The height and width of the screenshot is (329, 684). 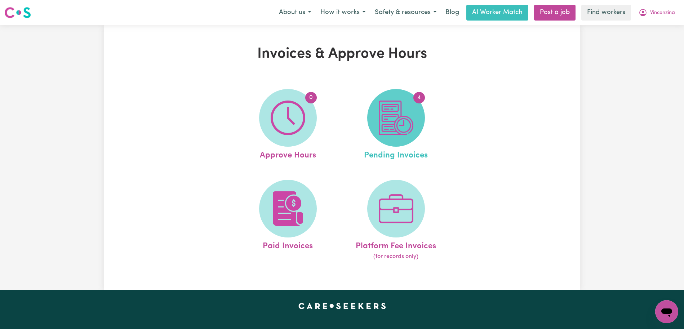 I want to click on span: 0, so click(x=311, y=98).